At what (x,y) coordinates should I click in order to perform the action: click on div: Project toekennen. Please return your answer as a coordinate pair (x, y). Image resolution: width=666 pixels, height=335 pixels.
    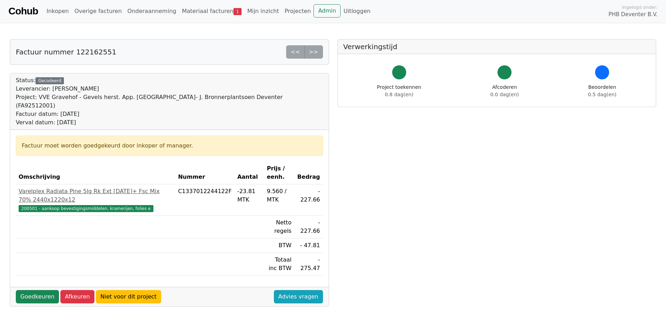
    Looking at the image, I should click on (399, 91).